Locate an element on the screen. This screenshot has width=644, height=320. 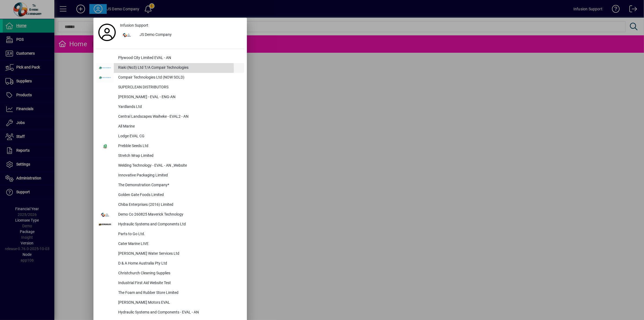
div: Hydraulic Systems and Components - EVAL - AN is located at coordinates (179, 312).